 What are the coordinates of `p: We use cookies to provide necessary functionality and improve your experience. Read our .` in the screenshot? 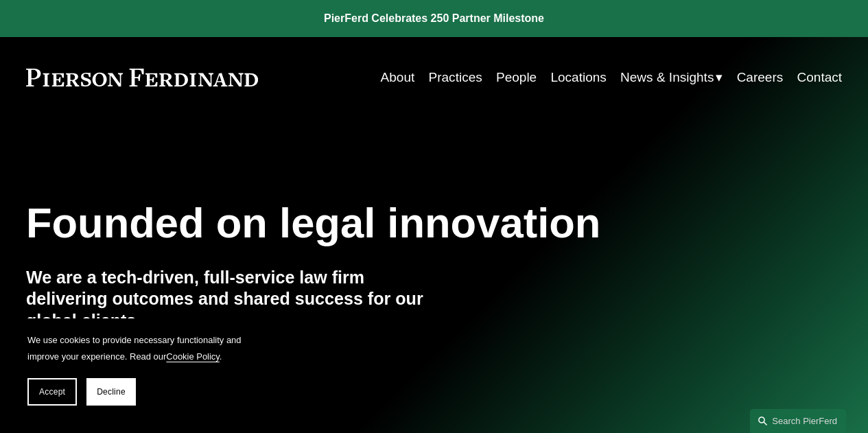 It's located at (138, 348).